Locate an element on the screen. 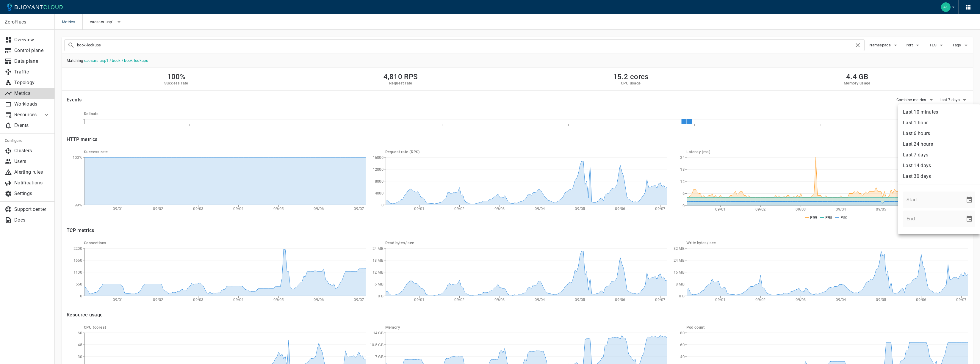 This screenshot has width=980, height=364. li: Last 1 hour is located at coordinates (939, 123).